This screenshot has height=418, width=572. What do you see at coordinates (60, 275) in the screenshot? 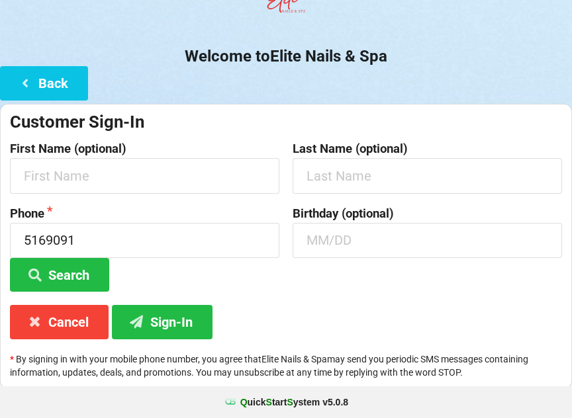
I see `button: Search` at bounding box center [60, 275].